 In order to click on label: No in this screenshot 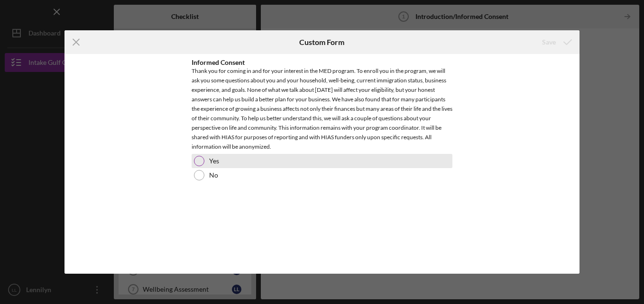, I will do `click(213, 175)`.